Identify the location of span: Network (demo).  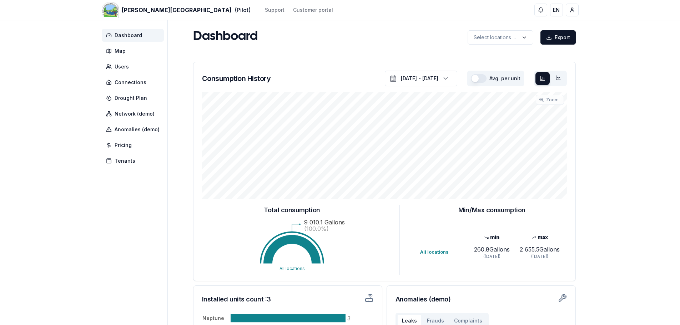
(134, 114).